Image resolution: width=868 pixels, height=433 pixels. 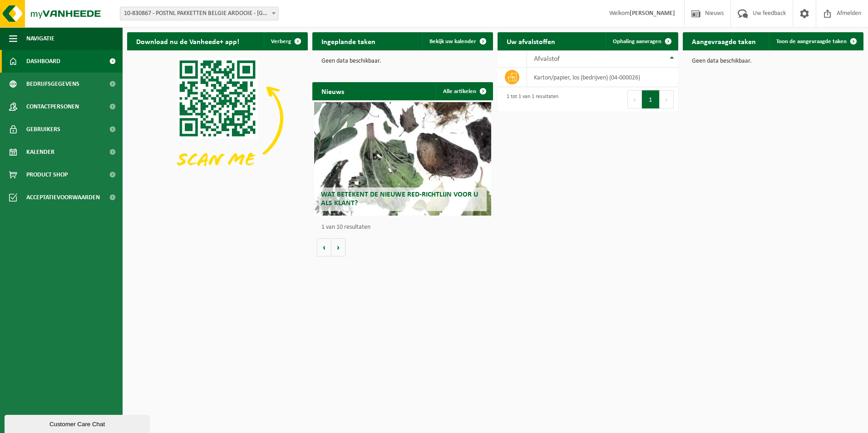 What do you see at coordinates (47, 175) in the screenshot?
I see `span: Product Shop` at bounding box center [47, 175].